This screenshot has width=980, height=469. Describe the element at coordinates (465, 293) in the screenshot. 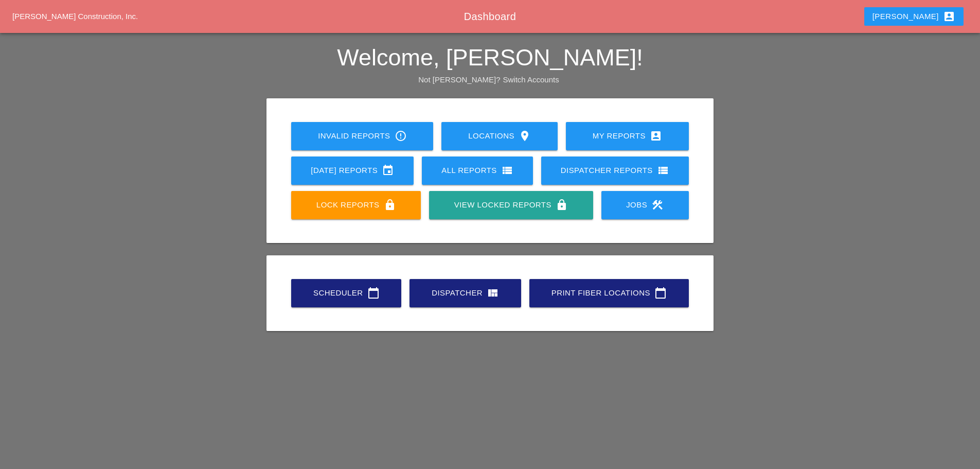

I see `a: Dispatcher` at that location.